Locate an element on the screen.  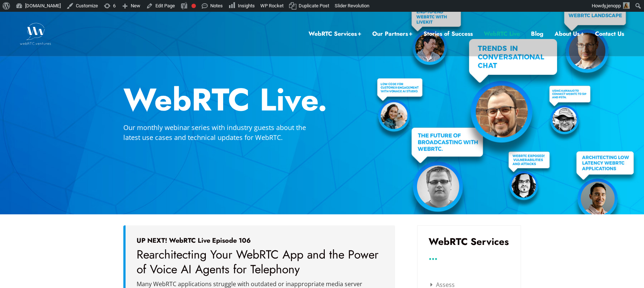
span: Rearchitecting Your WebRTC App and the Power of Voice AI Agents for Telephony is located at coordinates (257, 262).